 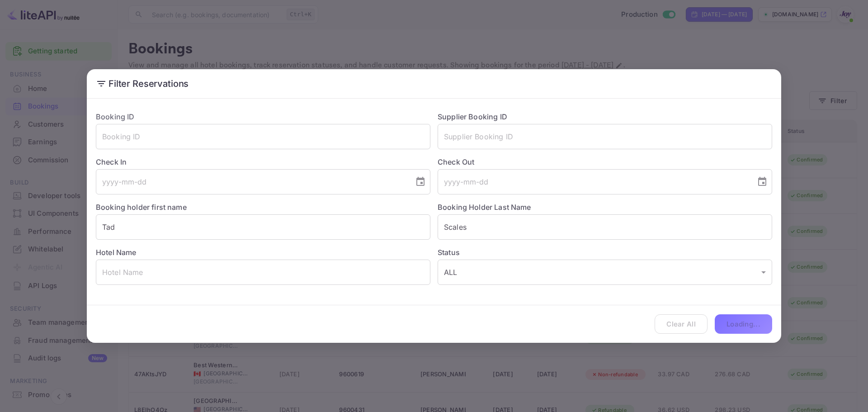 What do you see at coordinates (141, 207) in the screenshot?
I see `label: Booking holder first name` at bounding box center [141, 207].